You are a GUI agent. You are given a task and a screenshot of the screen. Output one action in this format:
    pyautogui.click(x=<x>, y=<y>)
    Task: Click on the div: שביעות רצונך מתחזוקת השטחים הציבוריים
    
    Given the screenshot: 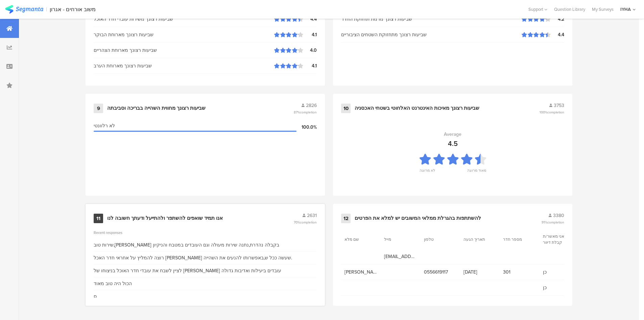 What is the action you would take?
    pyautogui.click(x=432, y=35)
    